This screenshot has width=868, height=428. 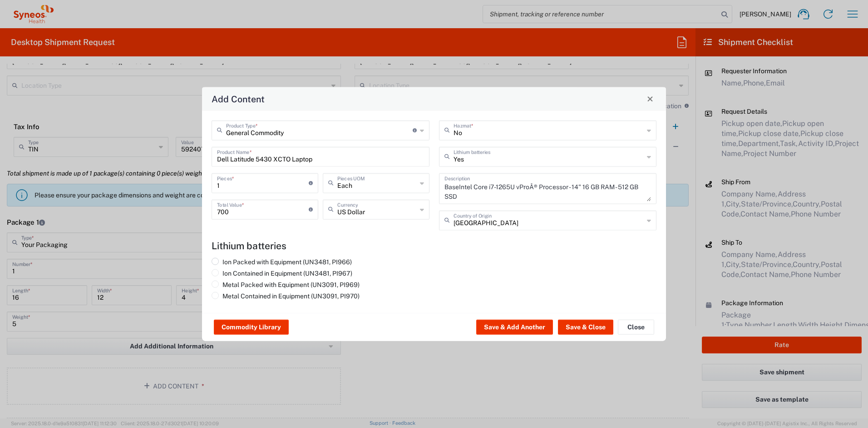 I want to click on label: Metal Contained in Equipment (UN3091, PI970), so click(x=285, y=295).